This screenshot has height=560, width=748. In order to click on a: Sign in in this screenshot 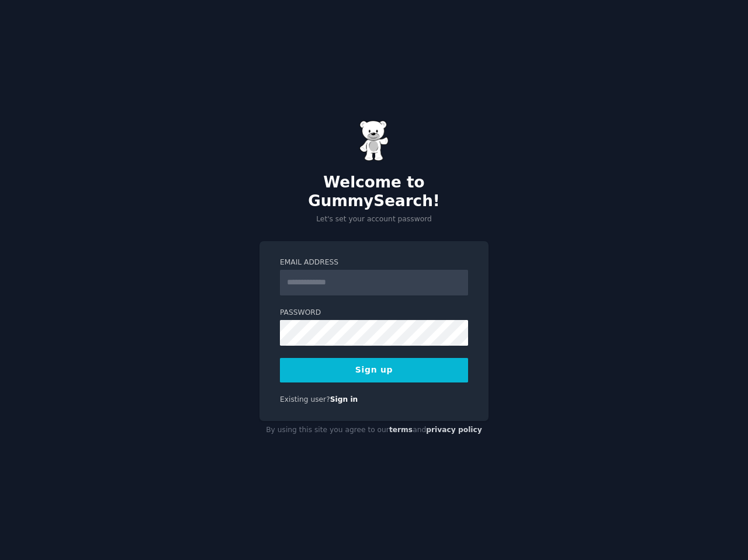, I will do `click(344, 399)`.